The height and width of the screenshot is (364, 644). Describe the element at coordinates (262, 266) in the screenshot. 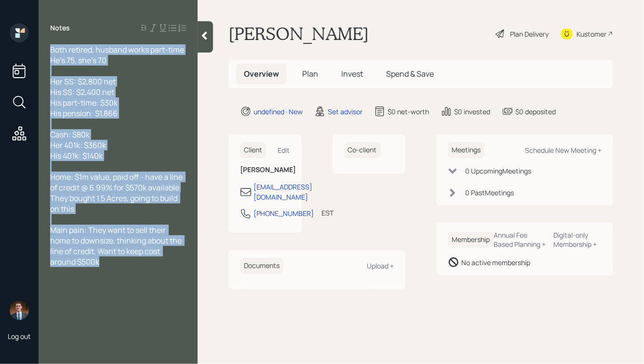

I see `h6: Documents` at that location.